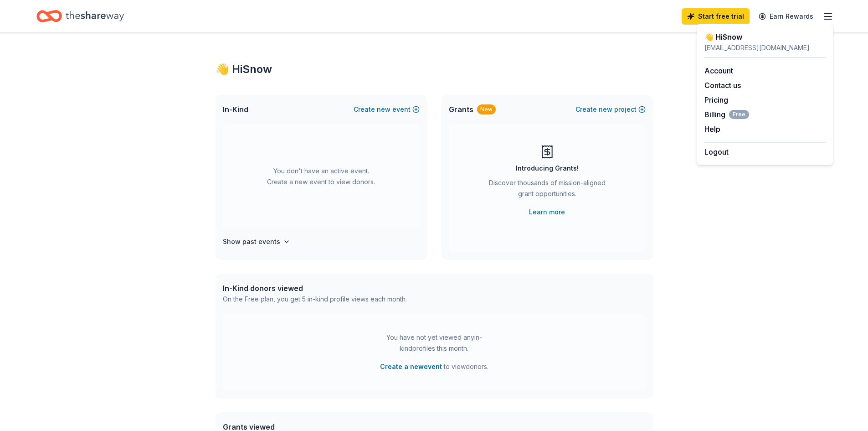  What do you see at coordinates (486, 109) in the screenshot?
I see `div: New` at bounding box center [486, 109].